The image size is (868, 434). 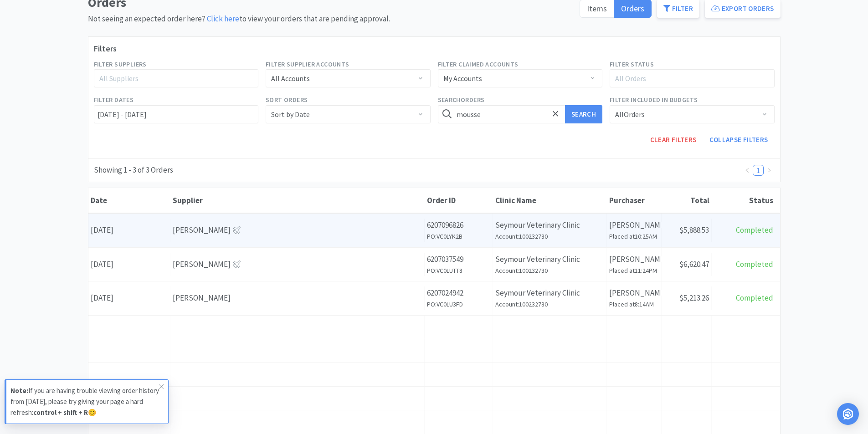 I want to click on label: Filter Status, so click(x=631, y=64).